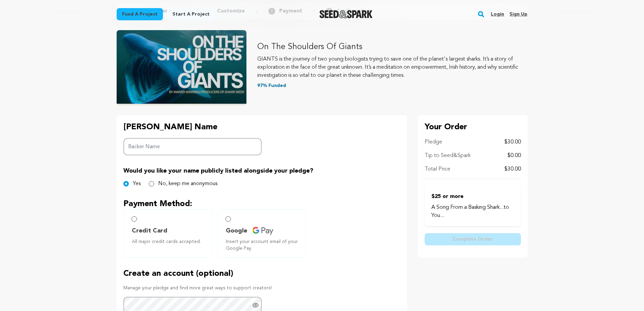  What do you see at coordinates (261, 204) in the screenshot?
I see `p: Payment Method:` at bounding box center [261, 204].